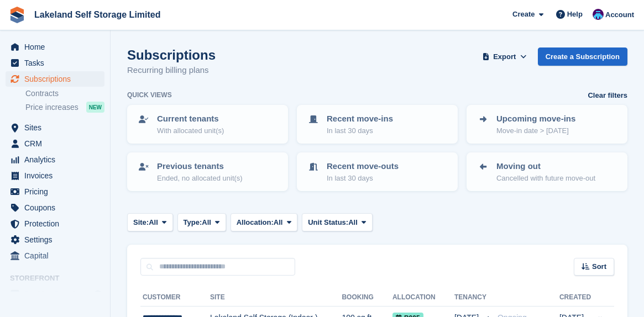 The width and height of the screenshot is (644, 317). I want to click on a: Clear filters, so click(608, 95).